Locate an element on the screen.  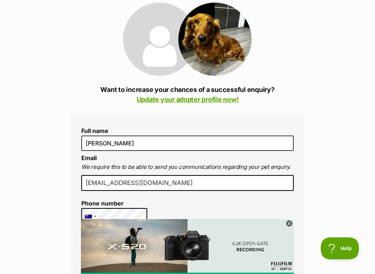
label: Full name is located at coordinates (188, 131).